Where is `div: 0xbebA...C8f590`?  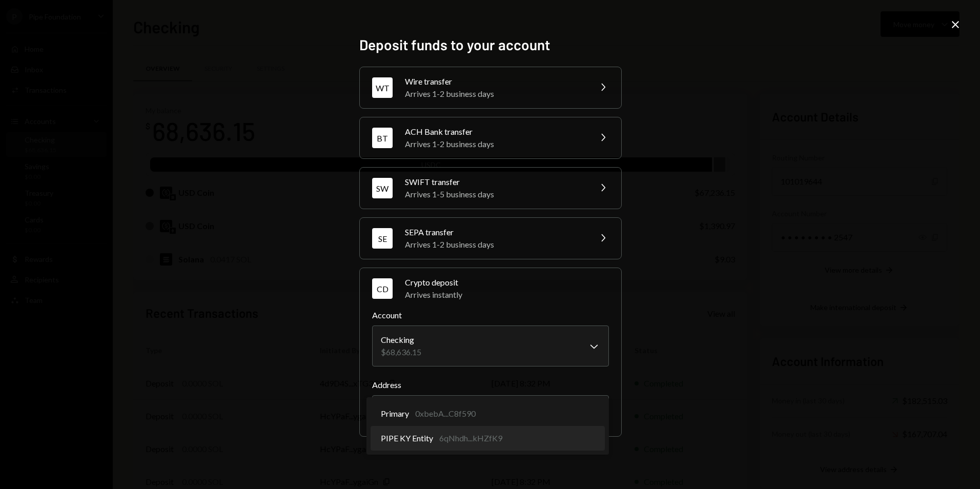 div: 0xbebA...C8f590 is located at coordinates (445, 413).